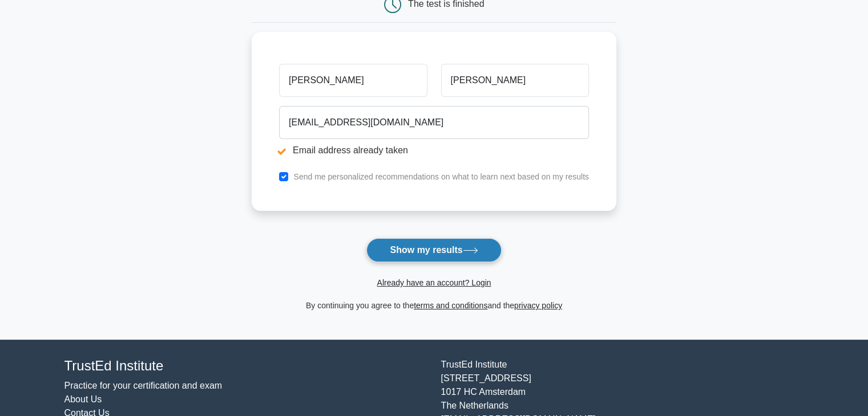  Describe the element at coordinates (538, 306) in the screenshot. I see `a: privacy policy` at that location.